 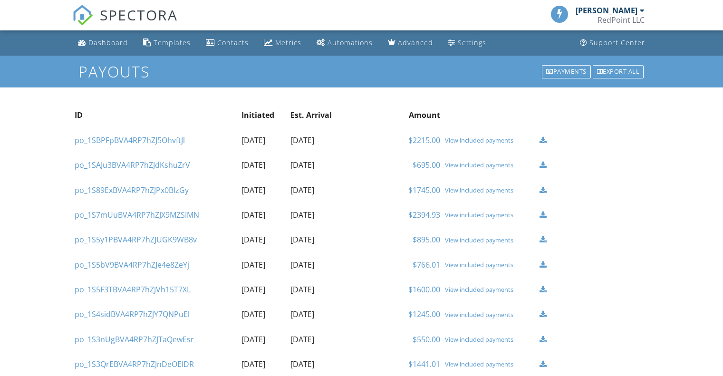 I want to click on th: Est. Arrival, so click(x=317, y=115).